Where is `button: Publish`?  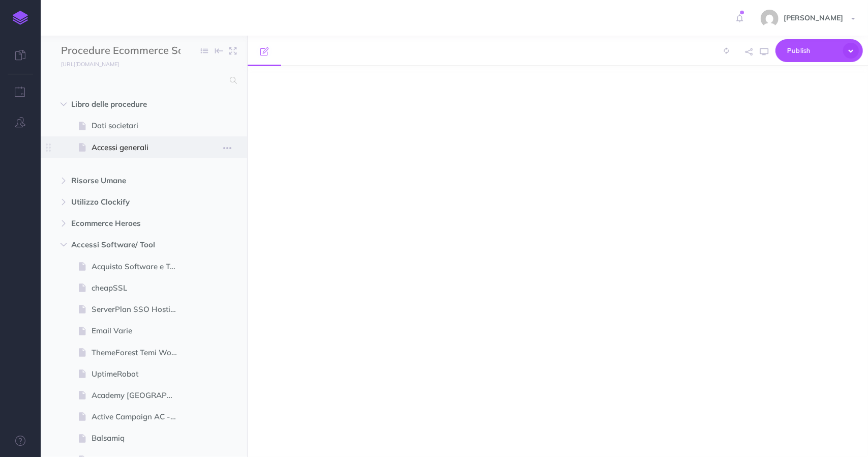
button: Publish is located at coordinates (819, 51).